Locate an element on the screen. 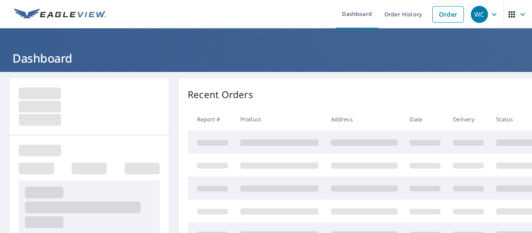 The image size is (532, 233). div: WC is located at coordinates (479, 14).